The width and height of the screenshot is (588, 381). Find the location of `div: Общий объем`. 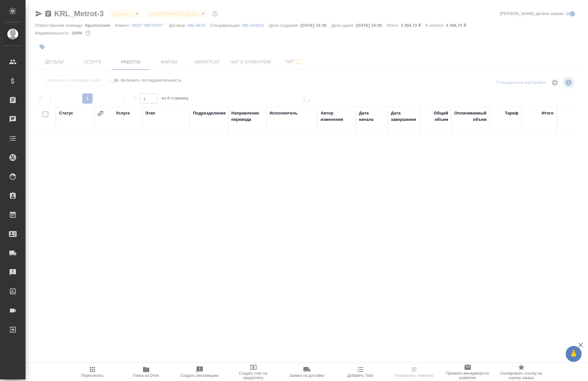

div: Общий объем is located at coordinates (436, 116).